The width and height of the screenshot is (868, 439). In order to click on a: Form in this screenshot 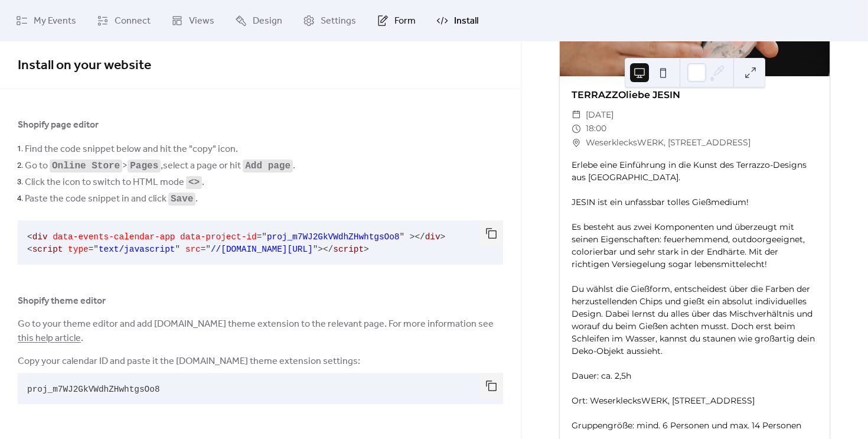, I will do `click(396, 20)`.